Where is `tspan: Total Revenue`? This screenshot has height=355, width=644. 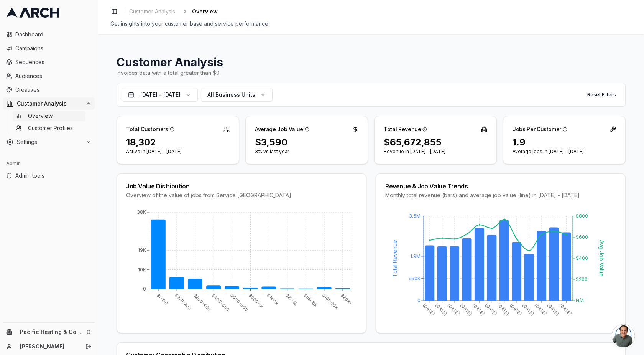
tspan: Total Revenue is located at coordinates (395, 258).